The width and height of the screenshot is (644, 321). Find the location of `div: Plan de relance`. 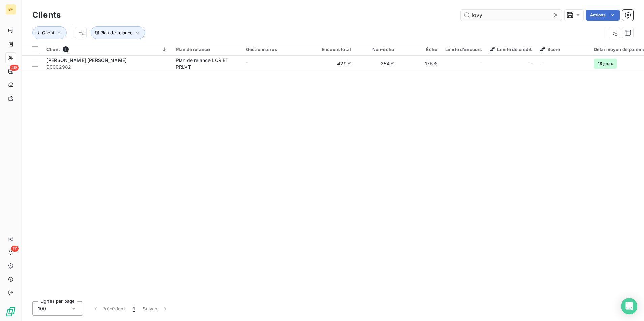

div: Plan de relance is located at coordinates (207, 49).